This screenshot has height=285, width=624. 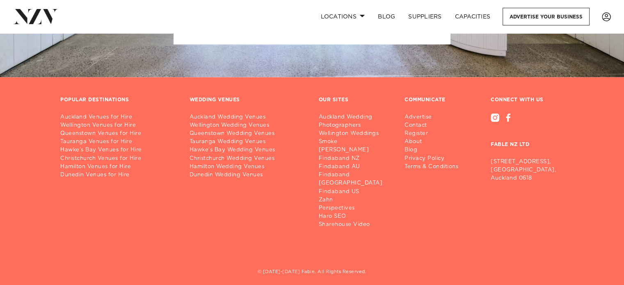 What do you see at coordinates (343, 16) in the screenshot?
I see `a: Locations` at bounding box center [343, 16].